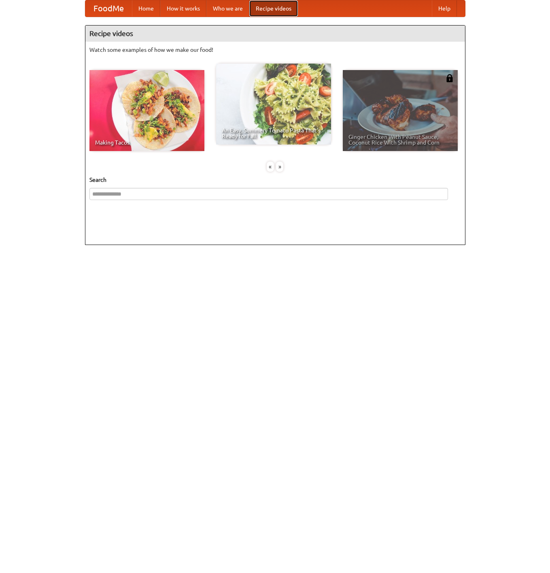 The image size is (550, 573). Describe the element at coordinates (275, 34) in the screenshot. I see `h4: Recipe videos` at that location.